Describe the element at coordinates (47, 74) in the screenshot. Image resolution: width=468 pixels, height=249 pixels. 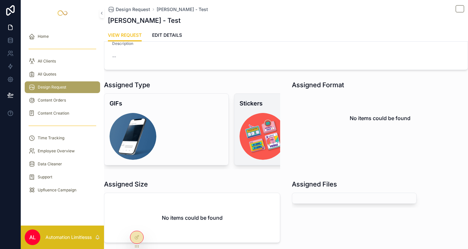
I see `span: All Quotes` at that location.